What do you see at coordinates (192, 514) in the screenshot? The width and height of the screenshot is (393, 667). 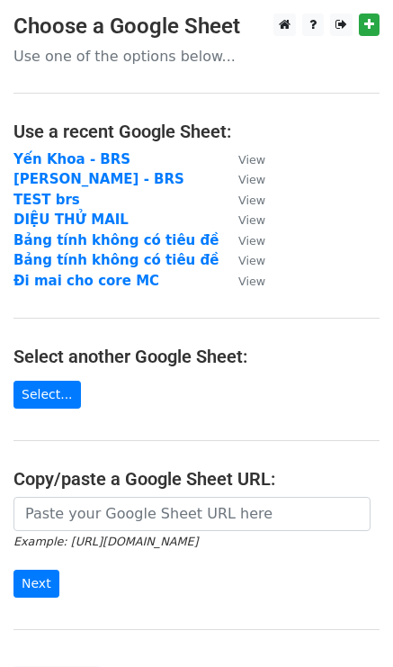 I see `input: Paste your Google Sheet URL here` at bounding box center [192, 514].